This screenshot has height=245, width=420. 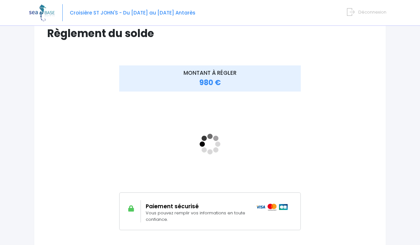 I want to click on span: MONTANT À RÉGLER, so click(x=210, y=73).